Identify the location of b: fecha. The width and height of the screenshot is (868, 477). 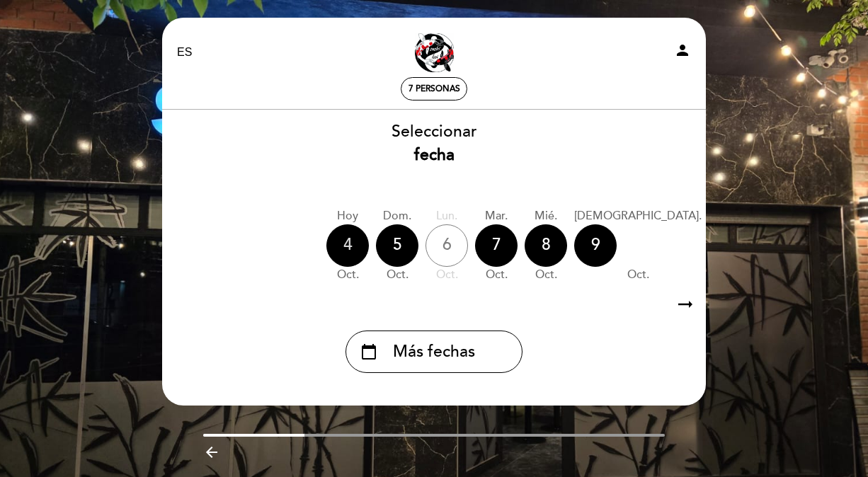
(434, 155).